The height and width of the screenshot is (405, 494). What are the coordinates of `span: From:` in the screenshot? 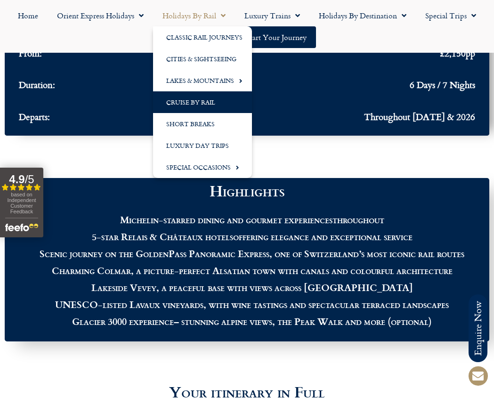 It's located at (30, 53).